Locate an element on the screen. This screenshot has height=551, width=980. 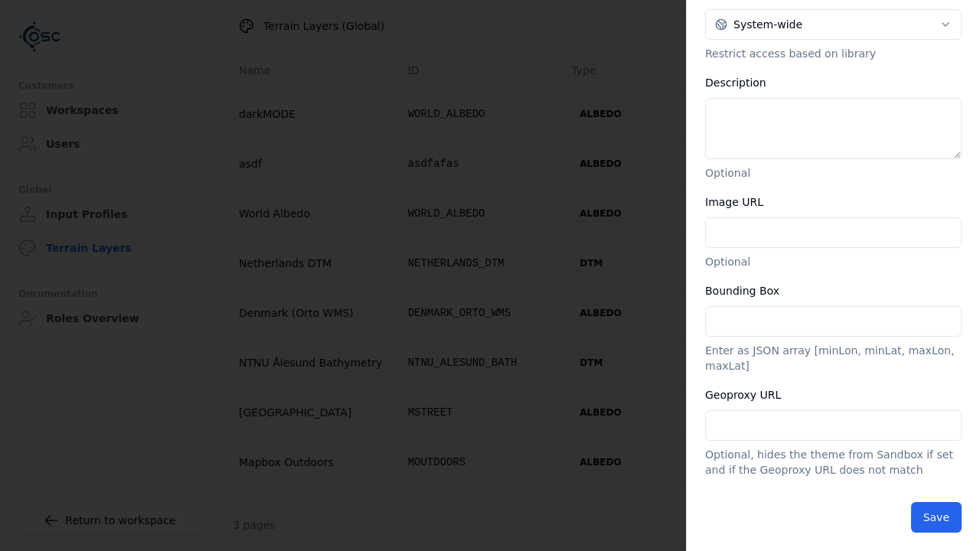
label: Image URL is located at coordinates (734, 202).